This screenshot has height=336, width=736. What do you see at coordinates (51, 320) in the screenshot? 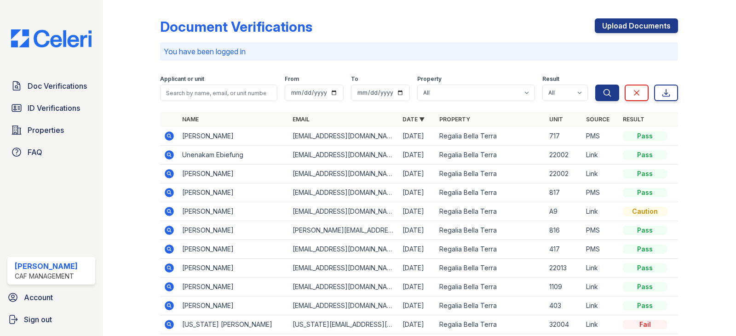
I see `a: Sign out` at bounding box center [51, 320].